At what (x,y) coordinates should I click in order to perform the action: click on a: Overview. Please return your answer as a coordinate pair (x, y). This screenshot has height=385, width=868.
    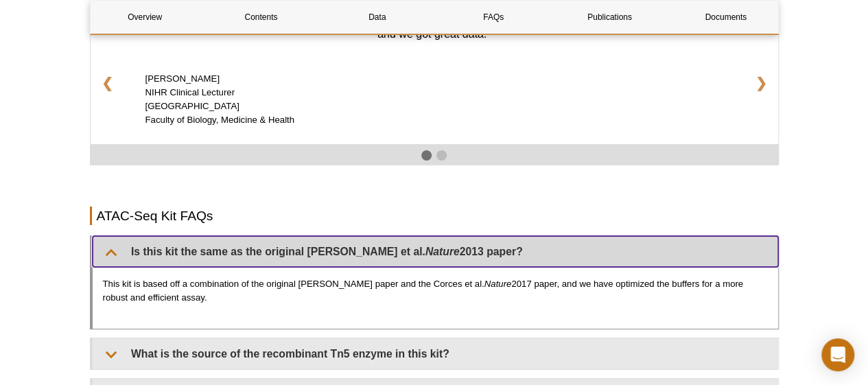
    Looking at the image, I should click on (144, 17).